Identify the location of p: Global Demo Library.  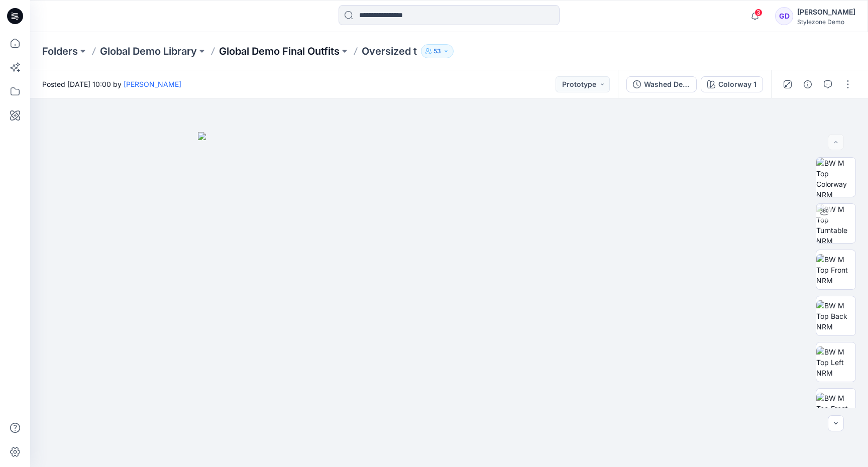
(148, 51).